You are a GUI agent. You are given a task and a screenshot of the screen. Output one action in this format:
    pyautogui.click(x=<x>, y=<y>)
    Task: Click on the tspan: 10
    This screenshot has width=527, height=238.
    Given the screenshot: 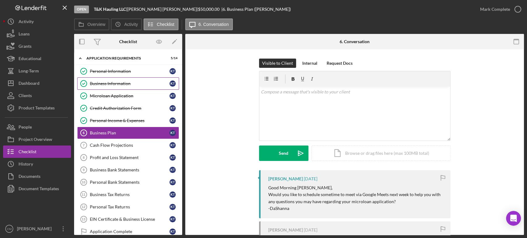 What is the action you would take?
    pyautogui.click(x=83, y=182)
    